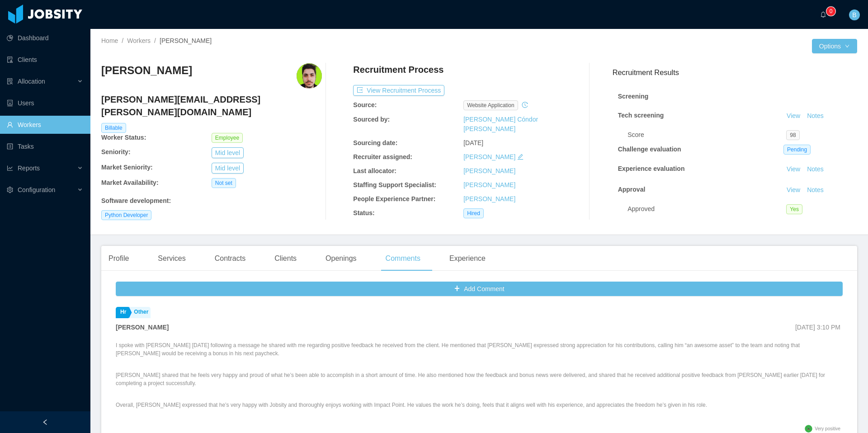 This screenshot has width=868, height=433. Describe the element at coordinates (823, 14) in the screenshot. I see `i: icon: bell` at that location.